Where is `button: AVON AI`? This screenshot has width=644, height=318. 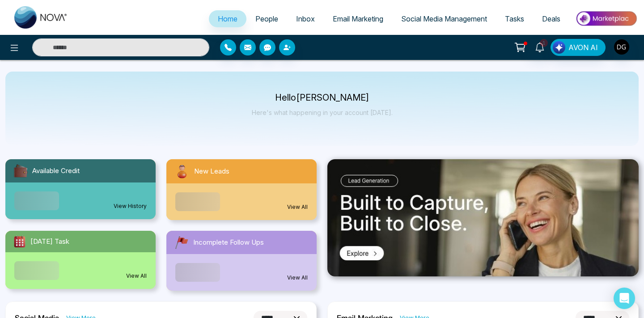 button: AVON AI is located at coordinates (578, 48).